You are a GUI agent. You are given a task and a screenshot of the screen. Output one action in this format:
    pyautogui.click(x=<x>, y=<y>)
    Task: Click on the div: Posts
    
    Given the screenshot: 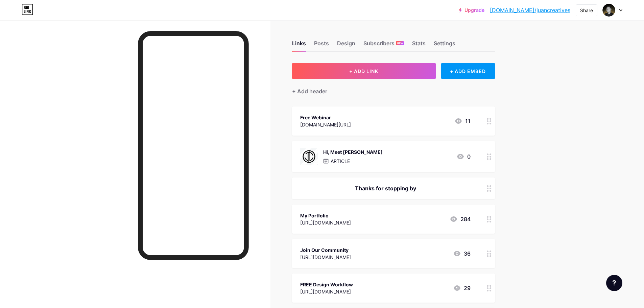 What is the action you would take?
    pyautogui.click(x=321, y=45)
    